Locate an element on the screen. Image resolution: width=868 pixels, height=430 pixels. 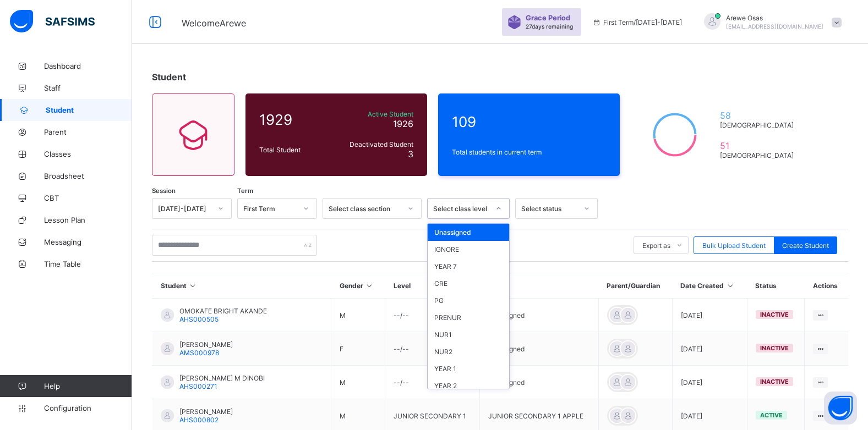
span: 3 is located at coordinates (410, 154).